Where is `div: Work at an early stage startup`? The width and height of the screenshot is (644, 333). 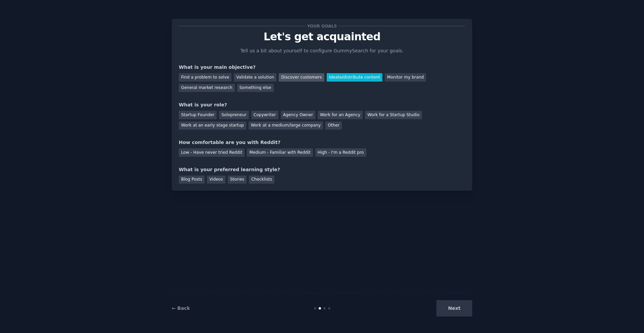 div: Work at an early stage startup is located at coordinates (212, 126).